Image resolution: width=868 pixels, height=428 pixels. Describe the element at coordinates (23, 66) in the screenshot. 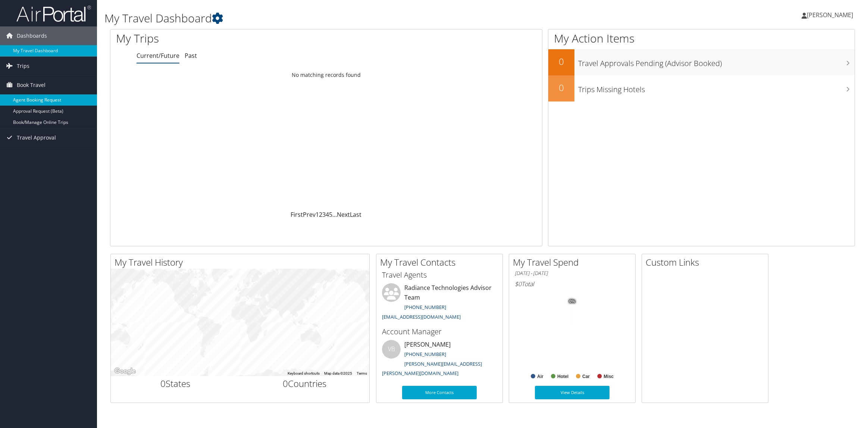

I see `span: Trips` at that location.